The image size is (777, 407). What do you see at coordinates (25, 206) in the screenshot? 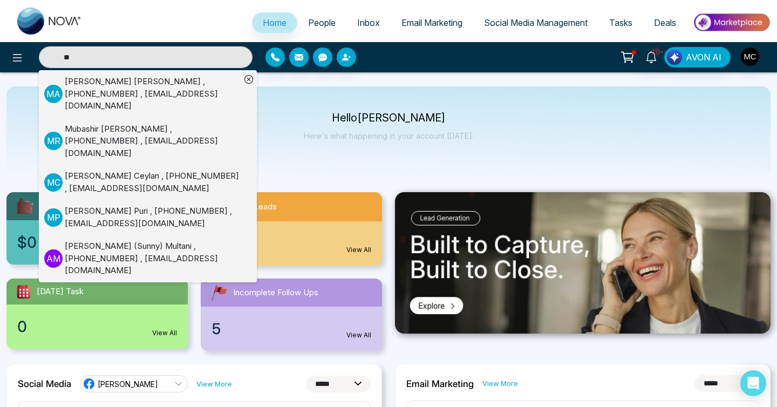
I see `img: availableCredit.svg` at bounding box center [25, 206].